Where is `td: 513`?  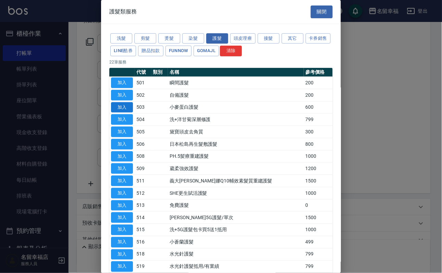
td: 513 is located at coordinates (143, 205).